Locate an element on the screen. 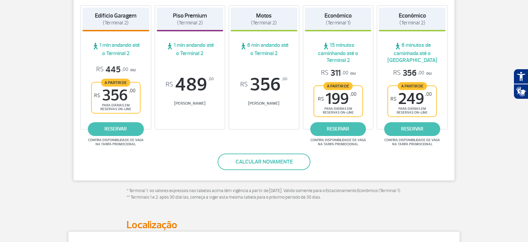  strong: Motos is located at coordinates (264, 15).